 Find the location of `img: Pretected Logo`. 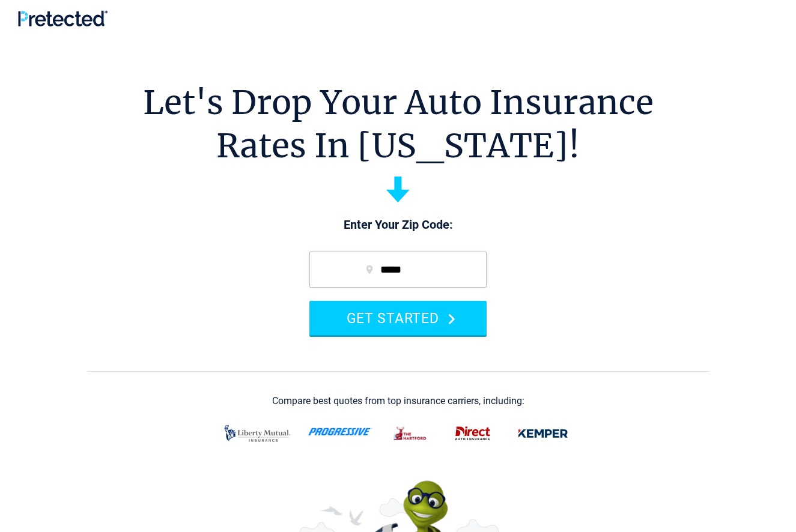

img: Pretected Logo is located at coordinates (62, 18).